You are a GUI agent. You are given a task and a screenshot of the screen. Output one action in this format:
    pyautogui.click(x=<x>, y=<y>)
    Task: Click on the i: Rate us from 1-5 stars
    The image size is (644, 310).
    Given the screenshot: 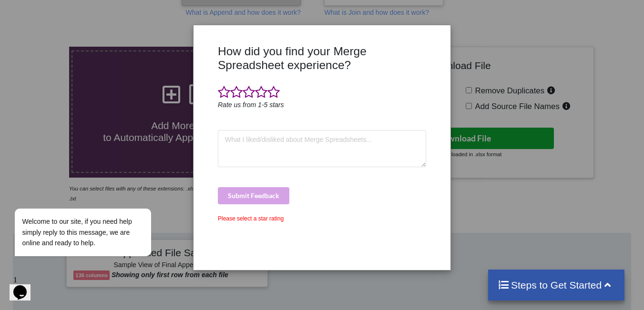 What is the action you would take?
    pyautogui.click(x=251, y=105)
    